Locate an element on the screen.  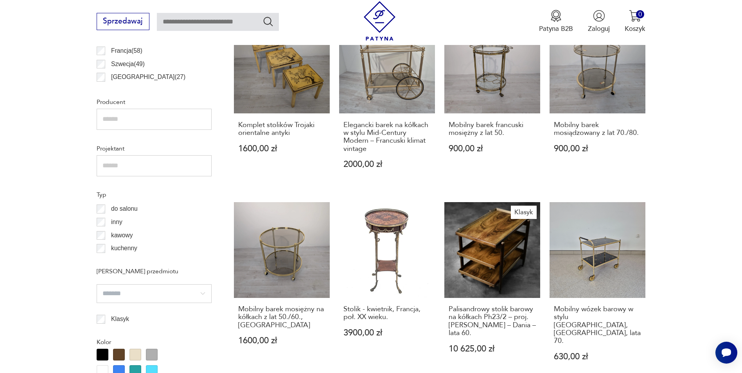
p: Koszyk is located at coordinates (635, 29).